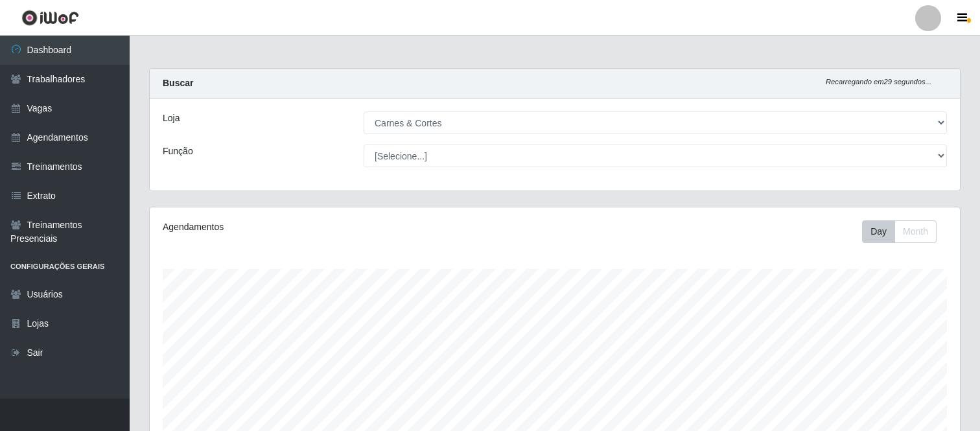 Image resolution: width=980 pixels, height=431 pixels. Describe the element at coordinates (879, 82) in the screenshot. I see `i: Recarregando em 29 segundos...` at that location.